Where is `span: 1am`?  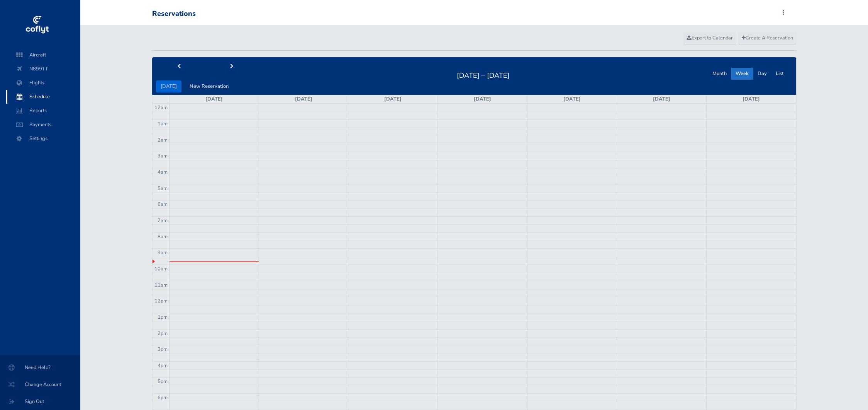 span: 1am is located at coordinates (162, 124).